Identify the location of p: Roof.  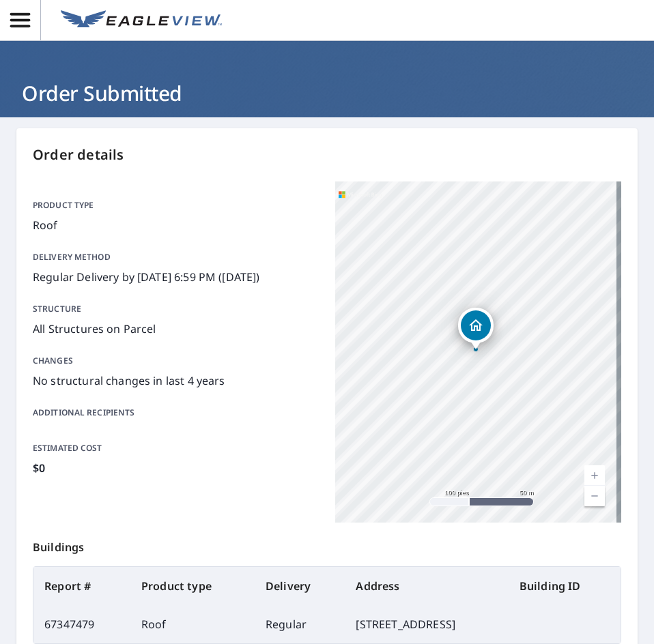
(176, 225).